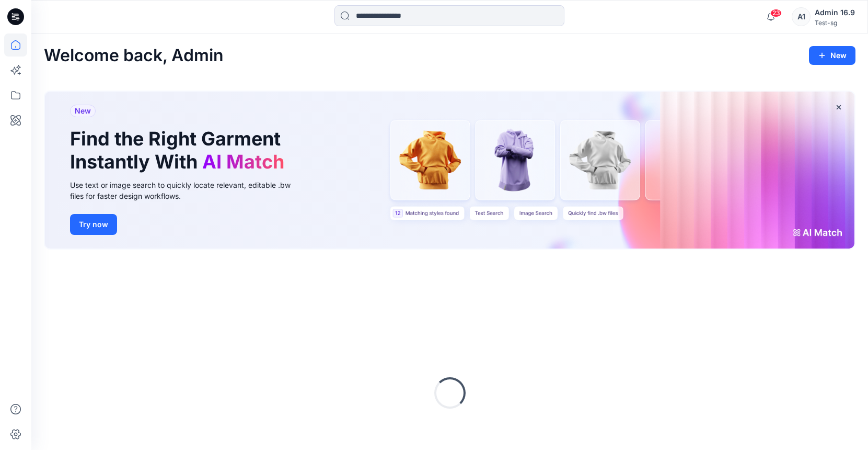 This screenshot has height=450, width=868. I want to click on a: Try now, so click(93, 225).